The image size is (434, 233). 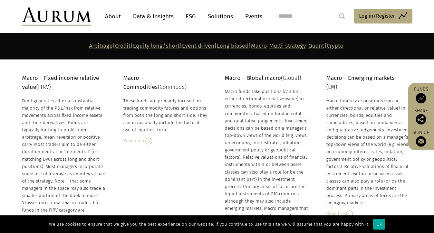 What do you see at coordinates (368, 83) in the screenshot?
I see `p: (EM)` at bounding box center [368, 83].